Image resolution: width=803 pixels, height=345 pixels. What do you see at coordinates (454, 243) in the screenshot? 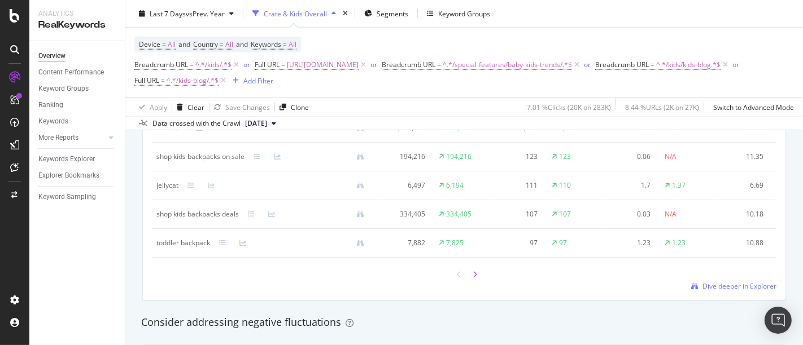
I see `div: 7,825` at bounding box center [454, 243].